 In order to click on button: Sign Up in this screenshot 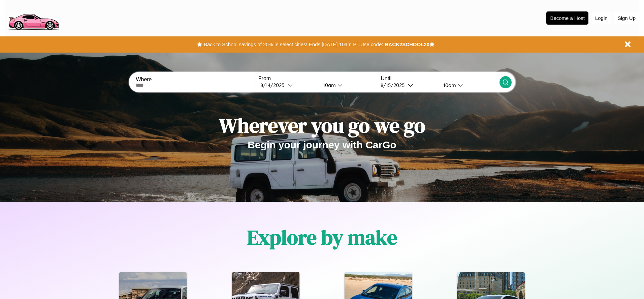, I will do `click(626, 18)`.